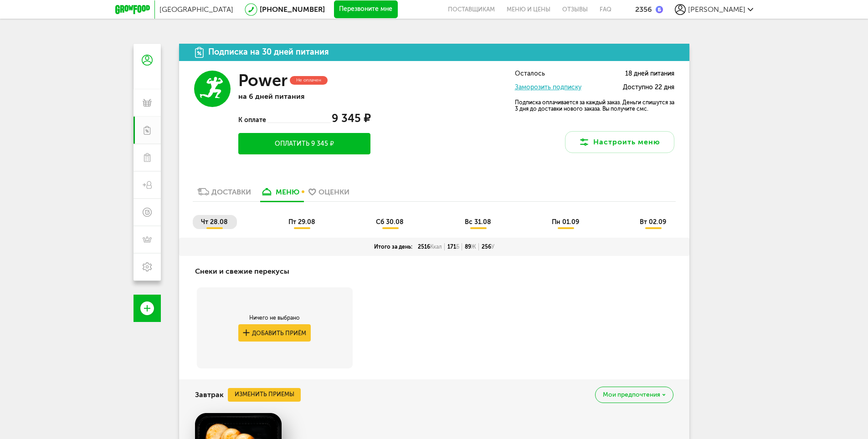  I want to click on h3: Power, so click(263, 80).